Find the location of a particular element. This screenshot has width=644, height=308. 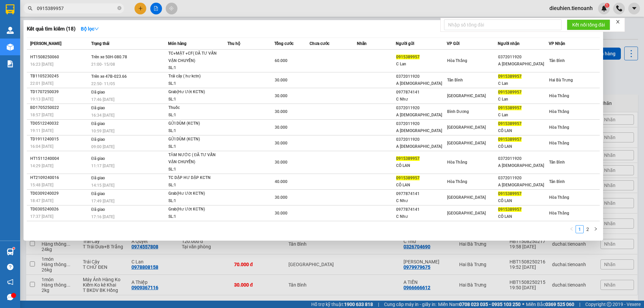

span: 22:50 - 11/05 is located at coordinates (103, 84).